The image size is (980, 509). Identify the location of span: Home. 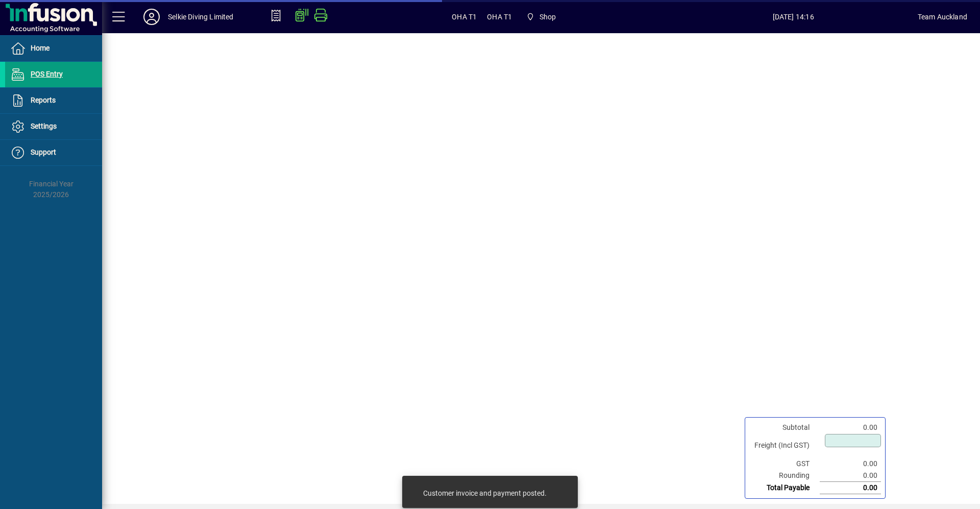
(40, 48).